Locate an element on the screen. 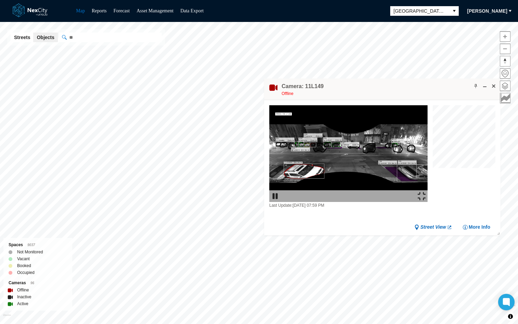  button: Key metrics is located at coordinates (505, 98).